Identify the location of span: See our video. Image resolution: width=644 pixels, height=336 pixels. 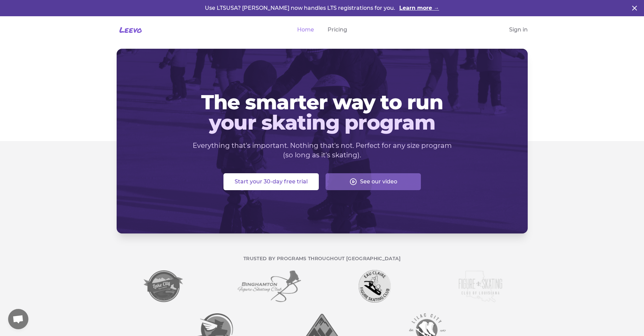
(379, 182).